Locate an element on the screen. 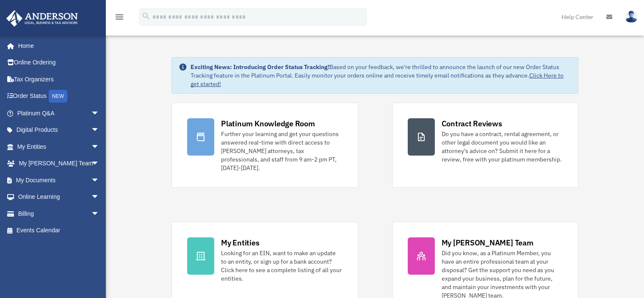 Image resolution: width=644 pixels, height=298 pixels. strong: Exciting News: Introducing Order Status Tracking! is located at coordinates (260, 67).